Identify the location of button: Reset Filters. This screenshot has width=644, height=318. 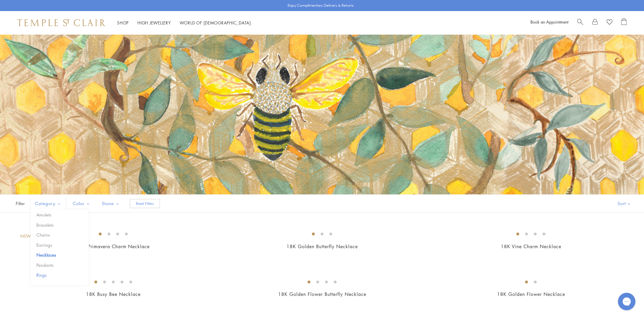
(145, 203).